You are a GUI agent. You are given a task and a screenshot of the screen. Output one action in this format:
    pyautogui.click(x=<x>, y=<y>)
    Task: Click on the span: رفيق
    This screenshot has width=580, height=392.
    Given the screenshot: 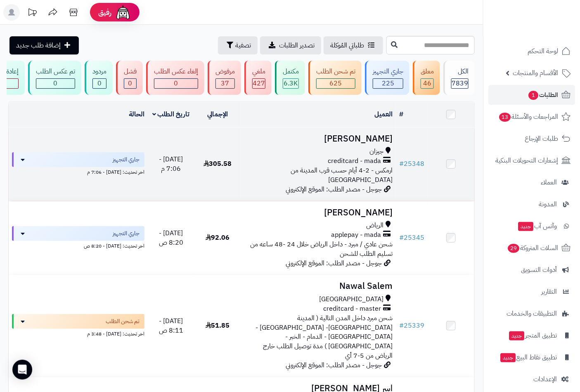 What is the action you would take?
    pyautogui.click(x=105, y=13)
    